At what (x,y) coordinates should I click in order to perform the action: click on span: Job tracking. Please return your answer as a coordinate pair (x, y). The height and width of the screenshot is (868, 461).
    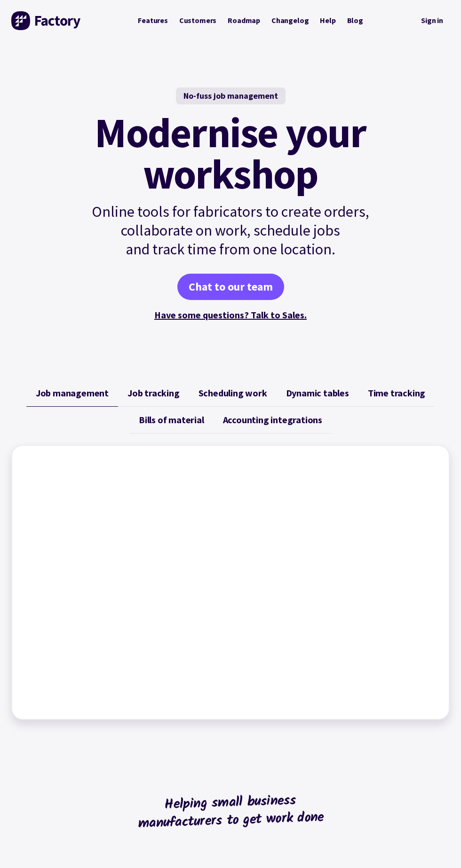
    Looking at the image, I should click on (153, 393).